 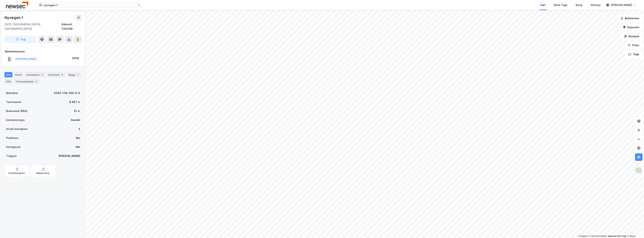 I want to click on div: Antall leietakere, so click(x=17, y=129).